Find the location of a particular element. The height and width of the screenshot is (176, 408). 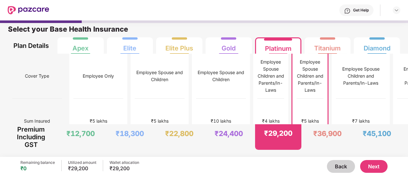

div: Plan Details is located at coordinates (31, 45).